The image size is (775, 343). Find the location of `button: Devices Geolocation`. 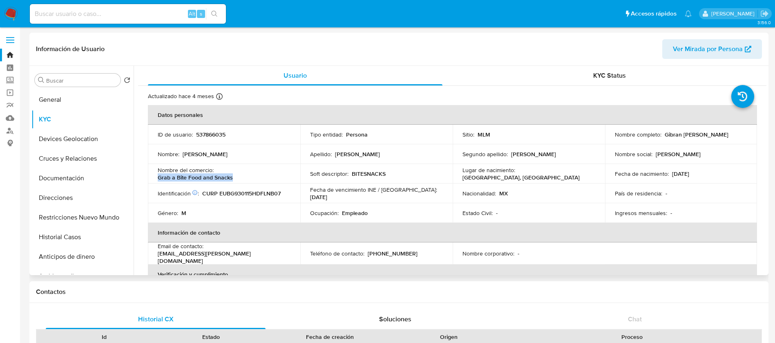

button: Devices Geolocation is located at coordinates (83, 139).